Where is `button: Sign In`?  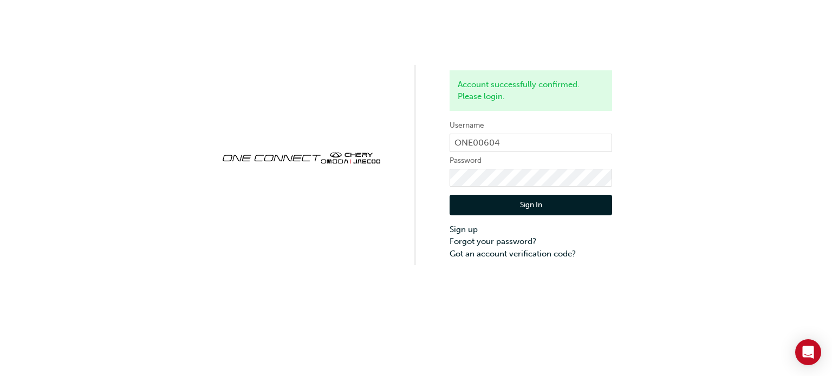
button: Sign In is located at coordinates (531, 205).